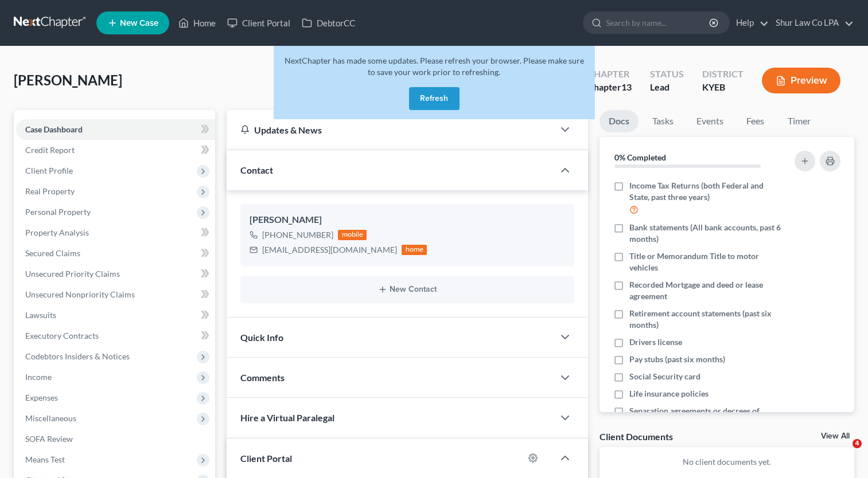 This screenshot has width=868, height=478. Describe the element at coordinates (116, 233) in the screenshot. I see `a: Property Analysis` at that location.